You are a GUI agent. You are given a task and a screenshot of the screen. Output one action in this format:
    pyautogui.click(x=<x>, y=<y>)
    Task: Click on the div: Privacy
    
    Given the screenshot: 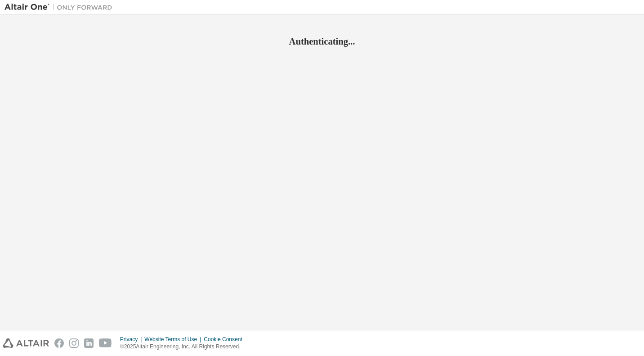 What is the action you would take?
    pyautogui.click(x=132, y=339)
    